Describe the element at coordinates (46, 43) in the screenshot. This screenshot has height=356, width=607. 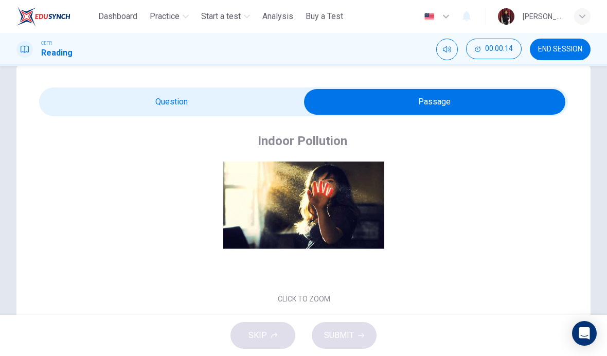
I see `span: CEFR` at that location.